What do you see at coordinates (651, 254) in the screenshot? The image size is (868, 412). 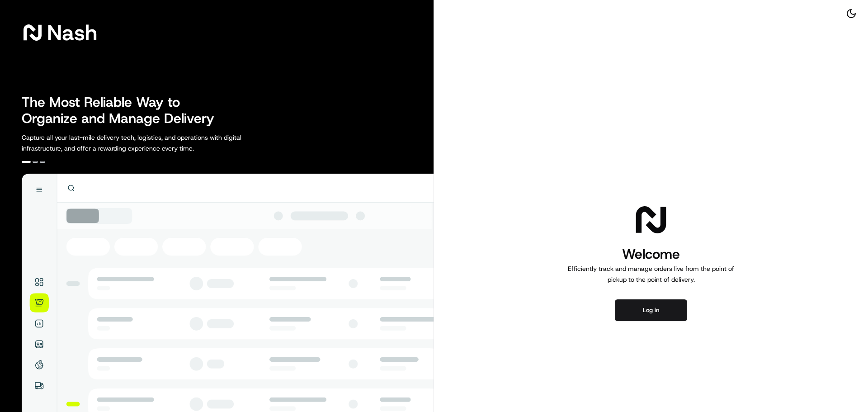 I see `h1: Welcome` at bounding box center [651, 254].